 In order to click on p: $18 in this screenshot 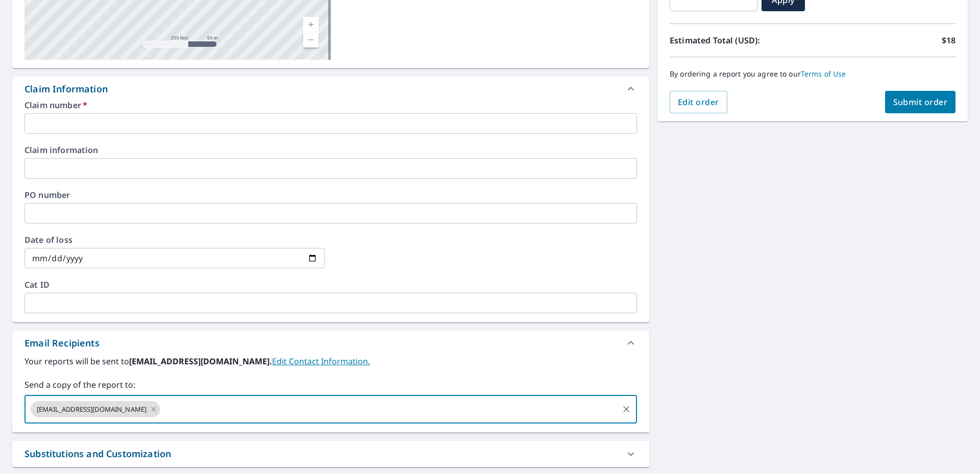, I will do `click(948, 40)`.